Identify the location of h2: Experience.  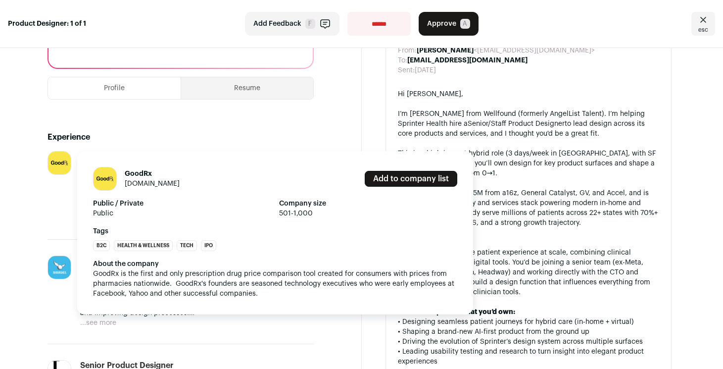
(181, 137).